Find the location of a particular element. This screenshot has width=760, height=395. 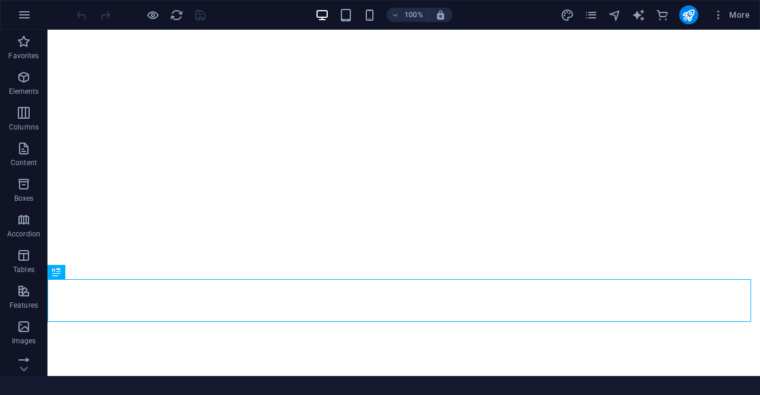

i: Reload page is located at coordinates (176, 15).